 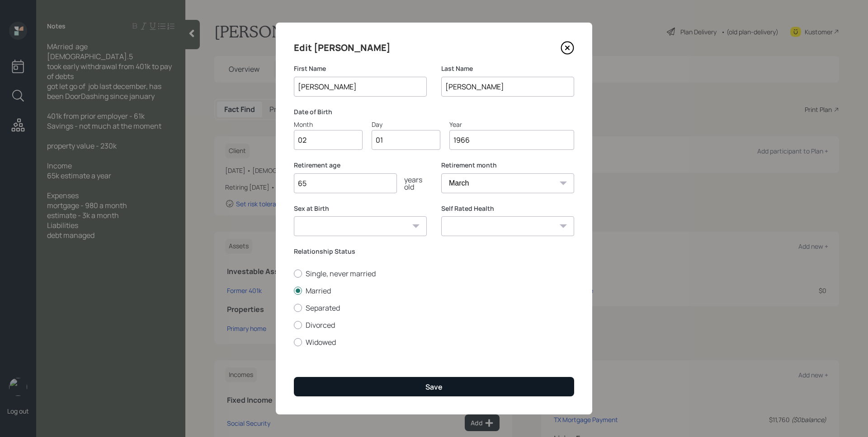 What do you see at coordinates (434, 274) in the screenshot?
I see `label: Single, never married` at bounding box center [434, 274].